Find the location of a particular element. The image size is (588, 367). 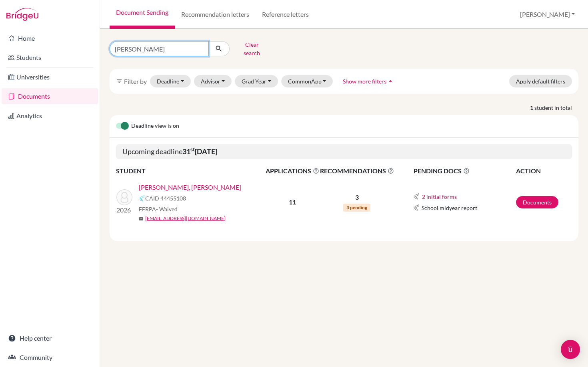

span: Show more filters is located at coordinates (364, 81).